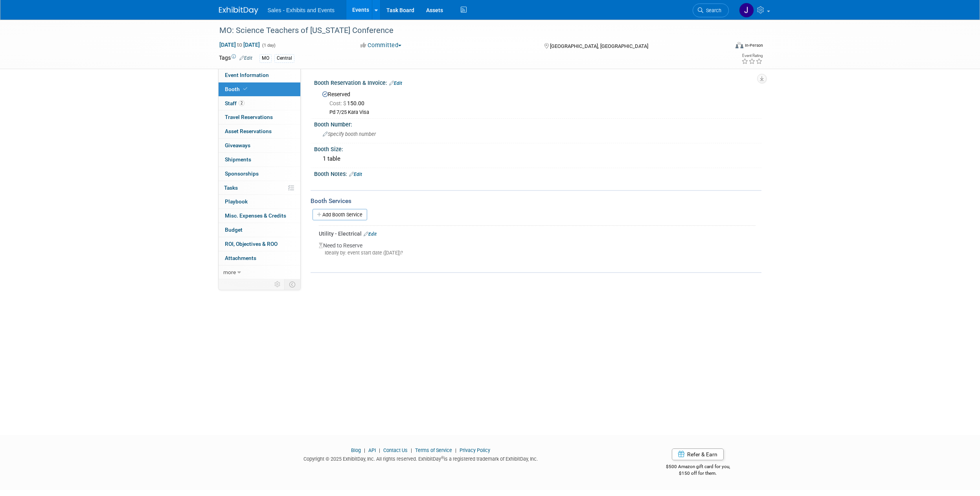 This screenshot has height=496, width=980. What do you see at coordinates (259, 131) in the screenshot?
I see `a: Asset Reservations` at bounding box center [259, 131].